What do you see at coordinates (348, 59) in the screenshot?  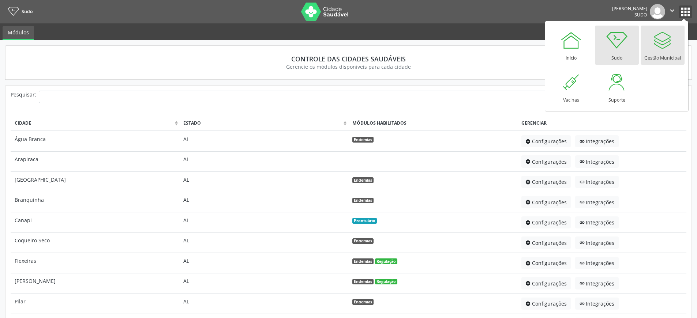 I see `div: Controle das Cidades Saudáveis` at bounding box center [348, 59].